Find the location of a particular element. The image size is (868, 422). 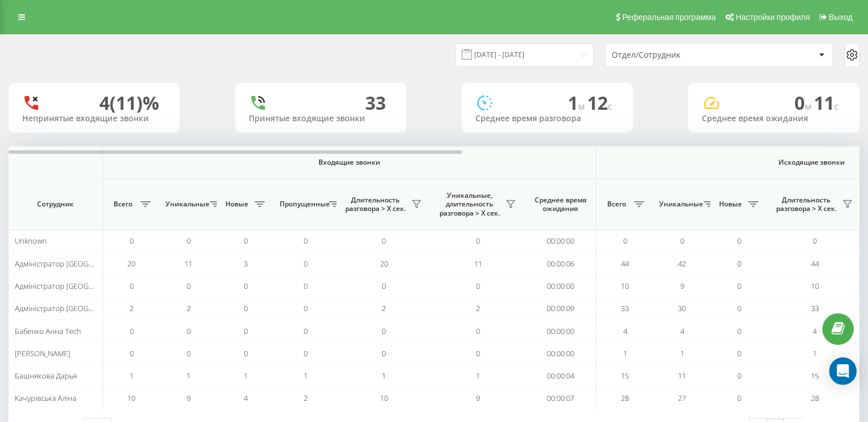

div: Отдел/Сотрудник is located at coordinates (680, 55).